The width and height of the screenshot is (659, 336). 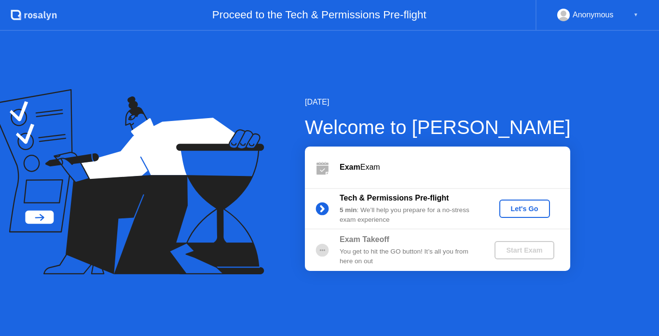 What do you see at coordinates (524, 209) in the screenshot?
I see `button: Let's Go` at bounding box center [524, 209].